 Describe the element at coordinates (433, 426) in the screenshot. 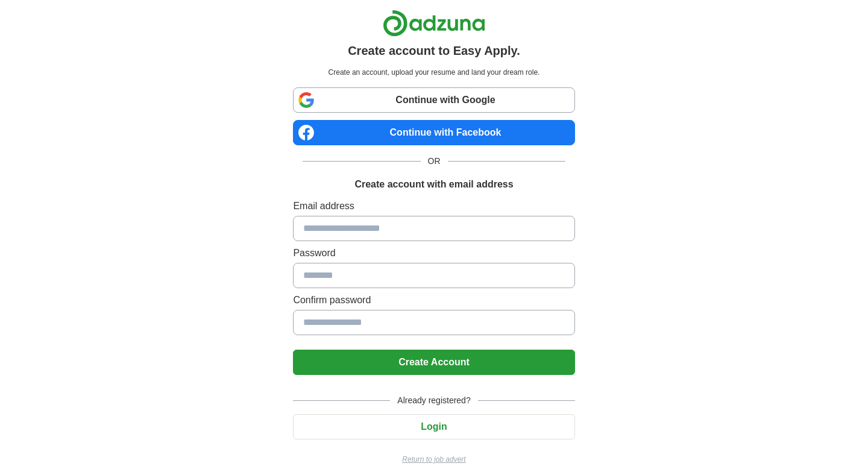

I see `a: Login` at that location.